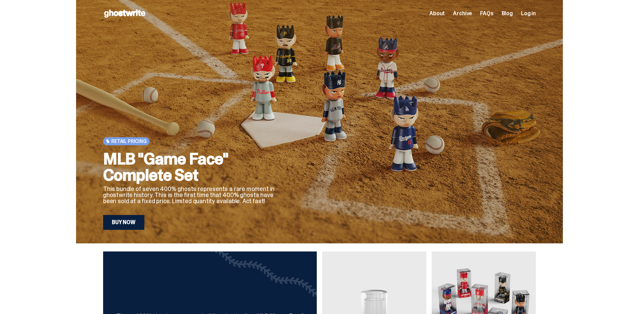  Describe the element at coordinates (462, 13) in the screenshot. I see `span: Archive` at that location.